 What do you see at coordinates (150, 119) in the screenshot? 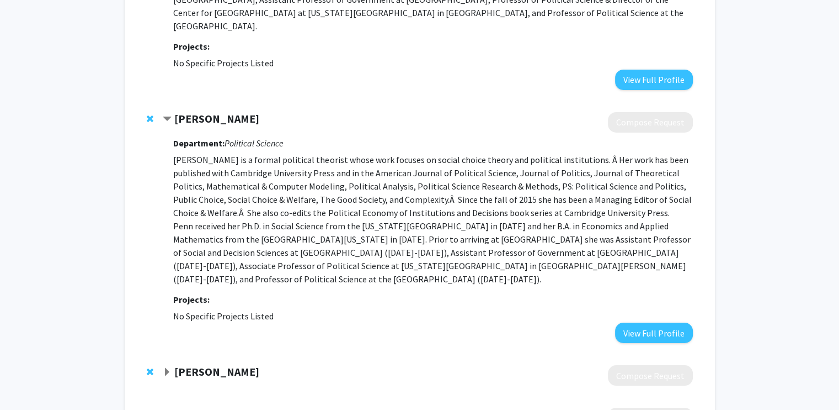
I see `span: Remove Elizabeth Penn from bookmarks` at bounding box center [150, 119].